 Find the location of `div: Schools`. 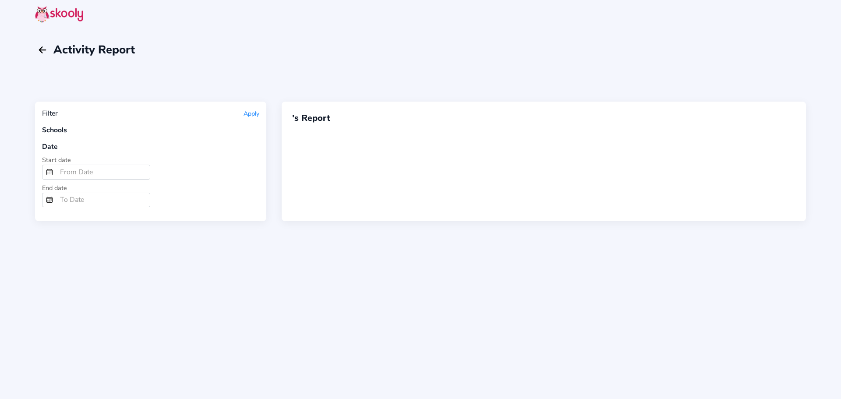

div: Schools is located at coordinates (151, 130).